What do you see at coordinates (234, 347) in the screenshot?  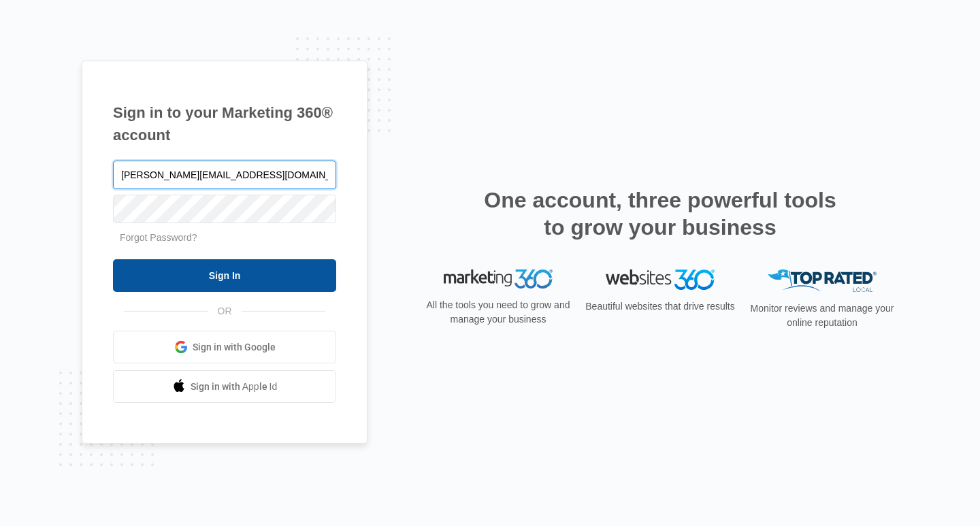 I see `span: Sign in with Google` at bounding box center [234, 347].